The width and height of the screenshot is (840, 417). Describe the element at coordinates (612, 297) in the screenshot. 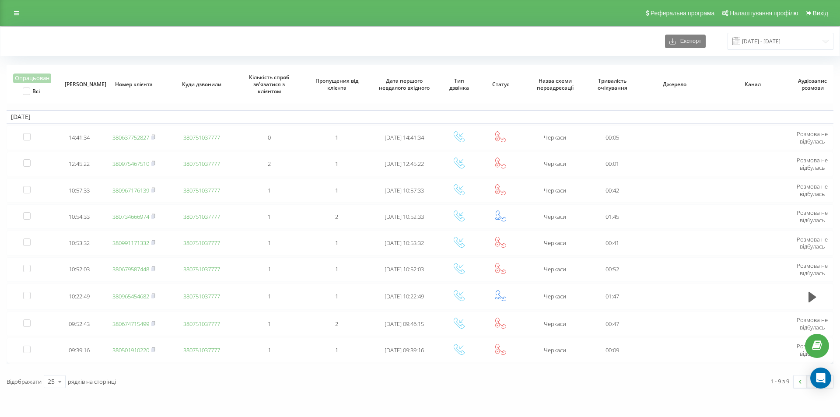

I see `td: 01:47` at that location.